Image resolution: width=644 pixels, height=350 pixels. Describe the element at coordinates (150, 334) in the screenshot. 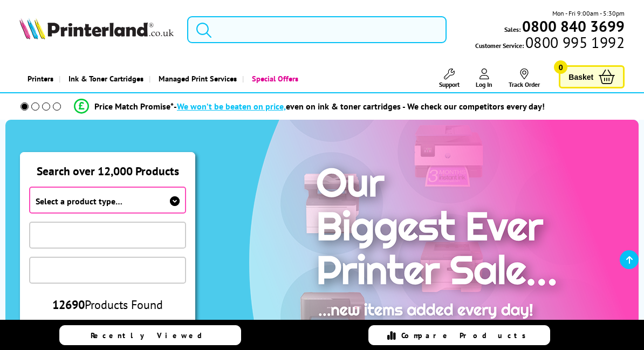

I see `a: Recently Viewed` at that location.